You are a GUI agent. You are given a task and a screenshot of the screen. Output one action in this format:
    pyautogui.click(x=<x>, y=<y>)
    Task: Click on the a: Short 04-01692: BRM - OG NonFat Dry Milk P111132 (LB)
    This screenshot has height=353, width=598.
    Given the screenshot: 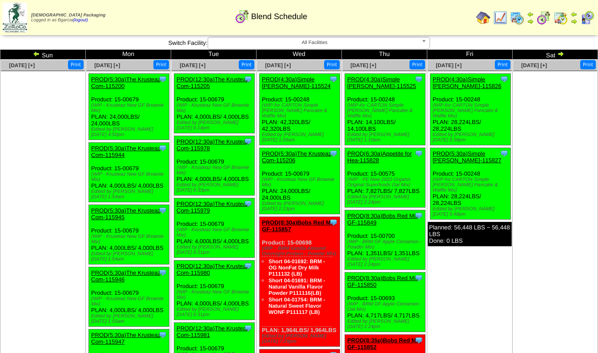 What is the action you would take?
    pyautogui.click(x=296, y=268)
    